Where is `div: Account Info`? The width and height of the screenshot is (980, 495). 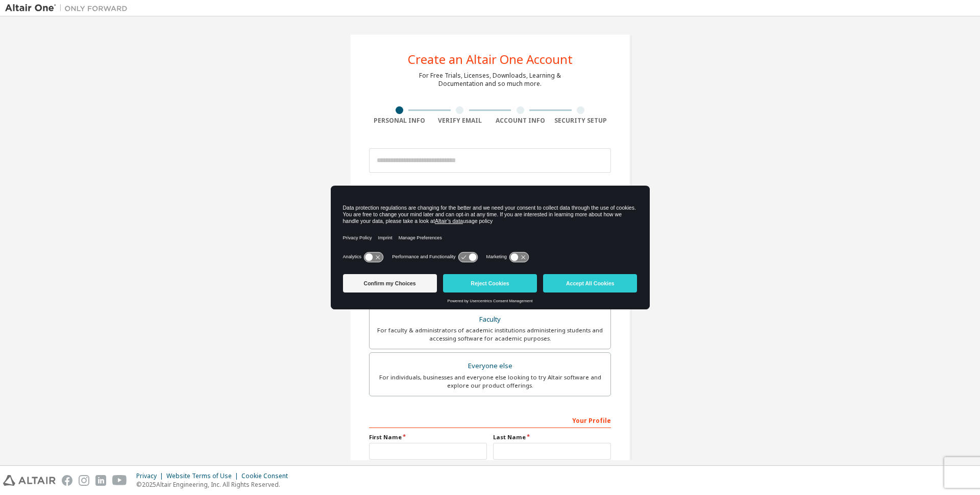
div: Account Info is located at coordinates (520, 120).